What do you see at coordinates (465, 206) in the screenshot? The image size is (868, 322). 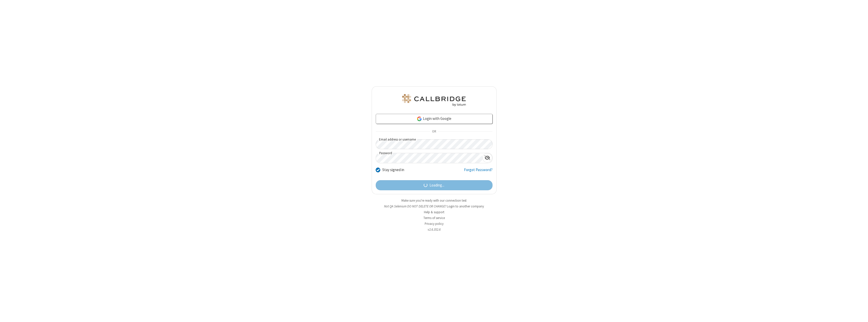 I see `button: Login to another company` at bounding box center [465, 206].